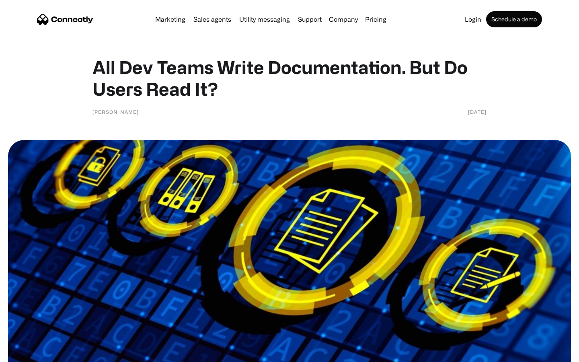 Image resolution: width=579 pixels, height=362 pixels. I want to click on a: Sales agents, so click(212, 19).